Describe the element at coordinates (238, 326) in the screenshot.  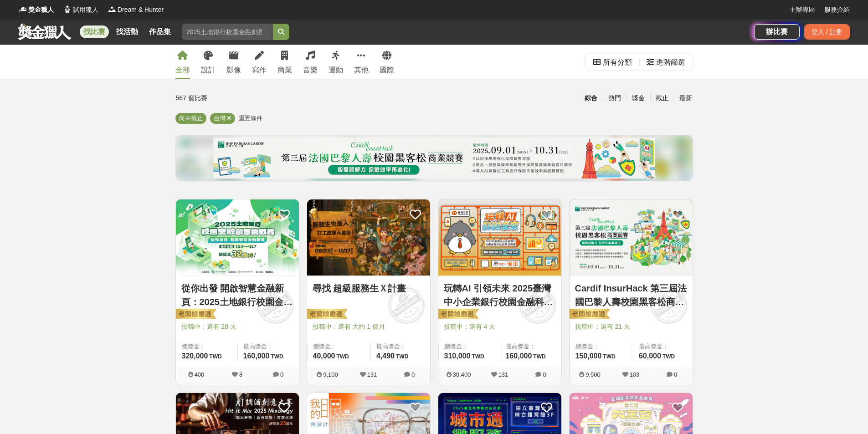
I see `span: 投稿中：還有 28 天` at that location.